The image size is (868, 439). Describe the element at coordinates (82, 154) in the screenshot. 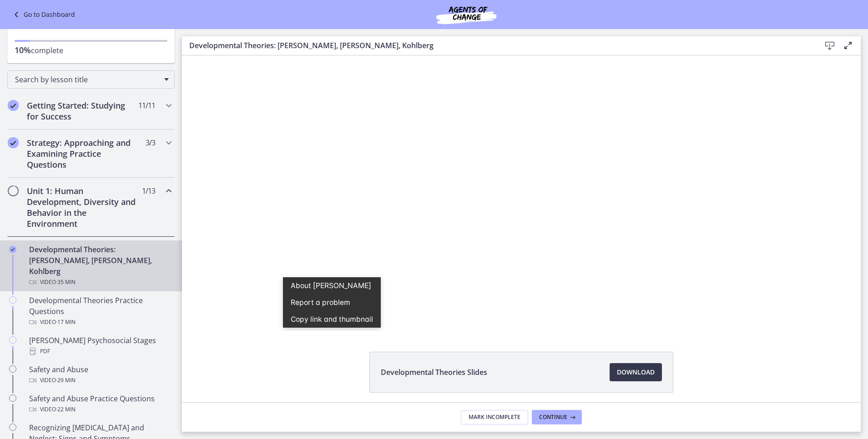

I see `h2: Strategy: Approaching and Examining Practice Questions` at that location.